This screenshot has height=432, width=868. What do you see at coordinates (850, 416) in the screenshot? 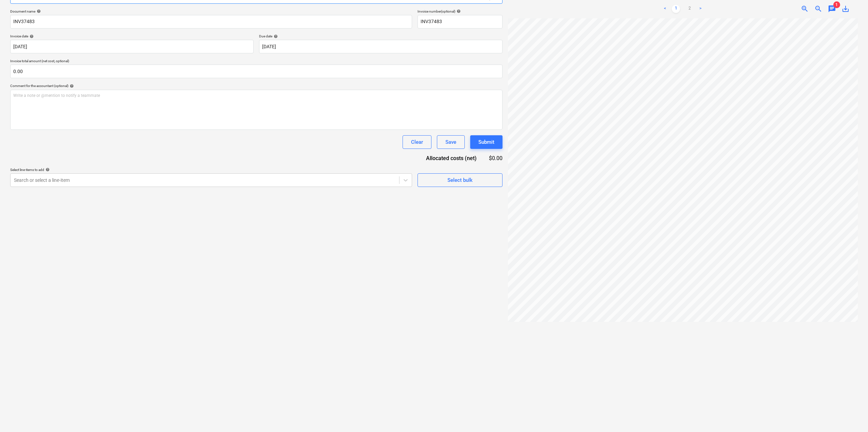
I see `div: Chat Widget` at bounding box center [850, 416].